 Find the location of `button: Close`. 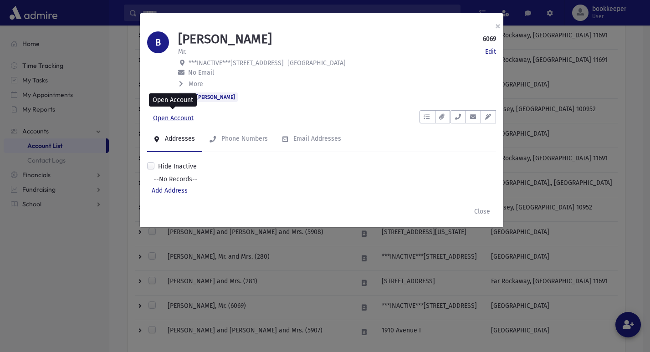

button: Close is located at coordinates (482, 212).